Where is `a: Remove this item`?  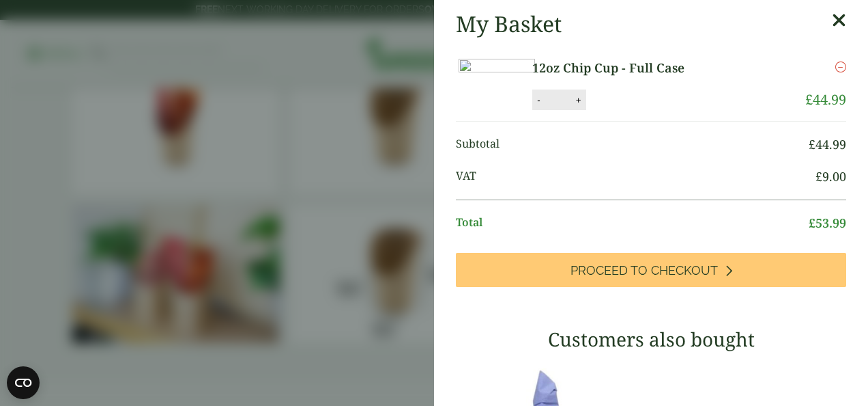 a: Remove this item is located at coordinates (840, 67).